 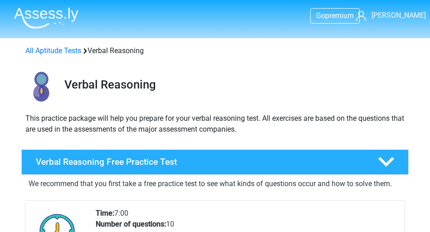 What do you see at coordinates (339, 15) in the screenshot?
I see `span: premium` at bounding box center [339, 15].